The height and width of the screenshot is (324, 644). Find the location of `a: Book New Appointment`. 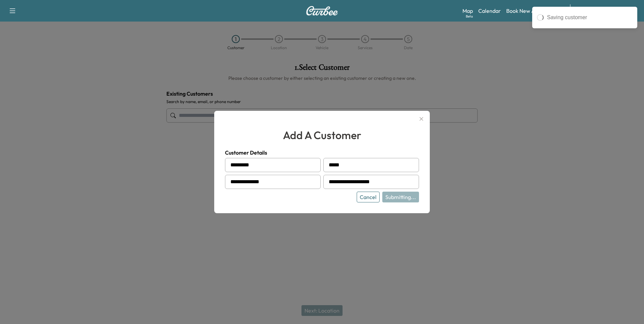

a: Book New Appointment is located at coordinates (534, 11).